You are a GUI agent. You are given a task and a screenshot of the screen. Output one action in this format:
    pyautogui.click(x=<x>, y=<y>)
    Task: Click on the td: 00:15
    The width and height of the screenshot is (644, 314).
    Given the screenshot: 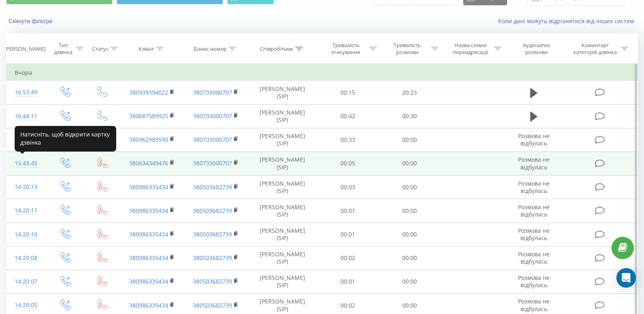 What is the action you would take?
    pyautogui.click(x=348, y=92)
    